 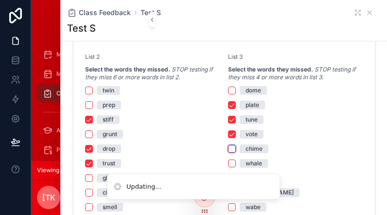 What do you see at coordinates (254, 91) in the screenshot?
I see `div: dome` at bounding box center [254, 91].